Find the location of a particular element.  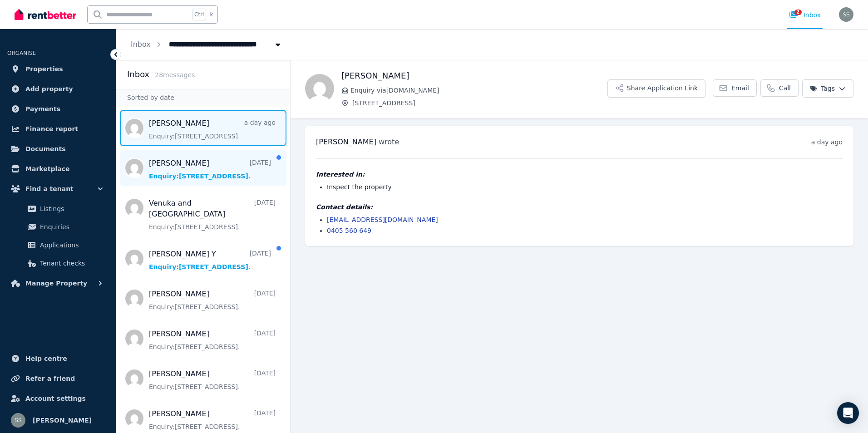

div: Sorted by date is located at coordinates (203, 98).